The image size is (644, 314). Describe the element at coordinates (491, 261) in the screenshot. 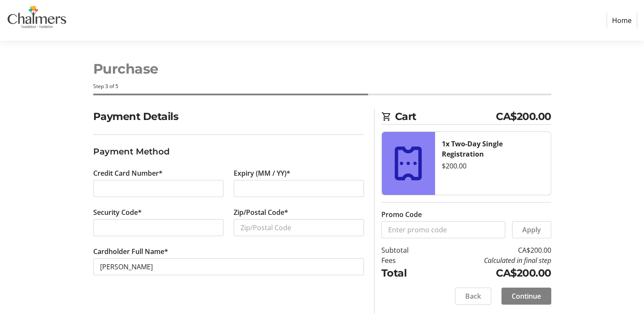

I see `td: Calculated in final step` at that location.